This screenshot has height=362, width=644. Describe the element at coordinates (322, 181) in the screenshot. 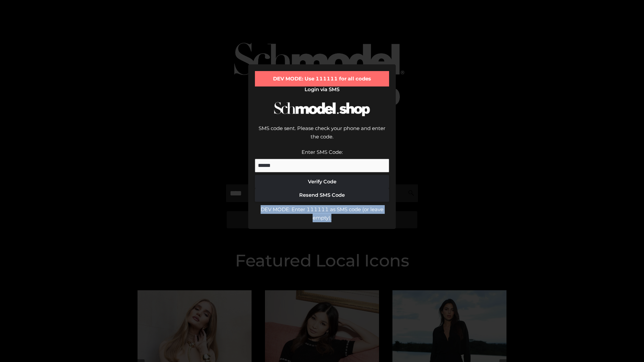

I see `button: Verify Code` at that location.